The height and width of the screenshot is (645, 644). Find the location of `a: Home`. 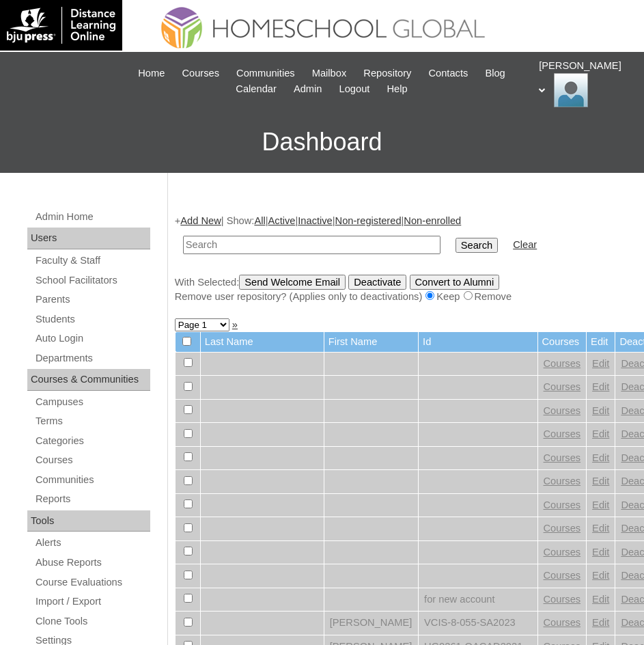

a: Home is located at coordinates (151, 73).